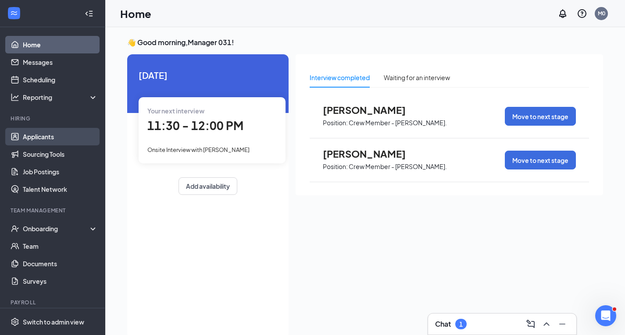  What do you see at coordinates (60, 264) in the screenshot?
I see `a: Documents` at bounding box center [60, 264].